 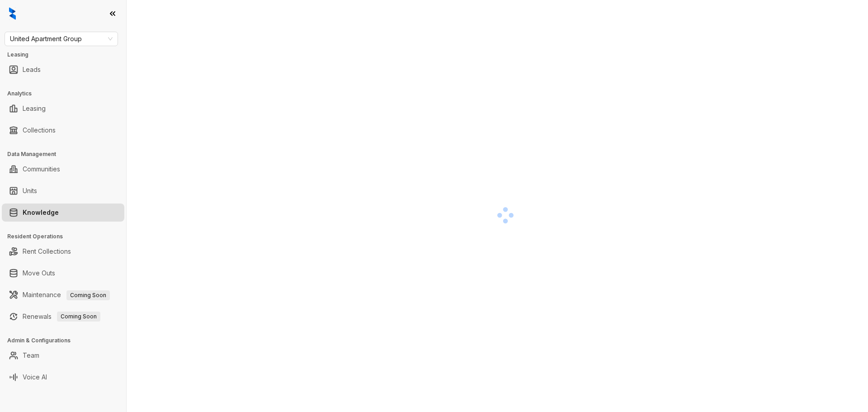 What do you see at coordinates (46, 251) in the screenshot?
I see `a: Rent Collections` at bounding box center [46, 251].